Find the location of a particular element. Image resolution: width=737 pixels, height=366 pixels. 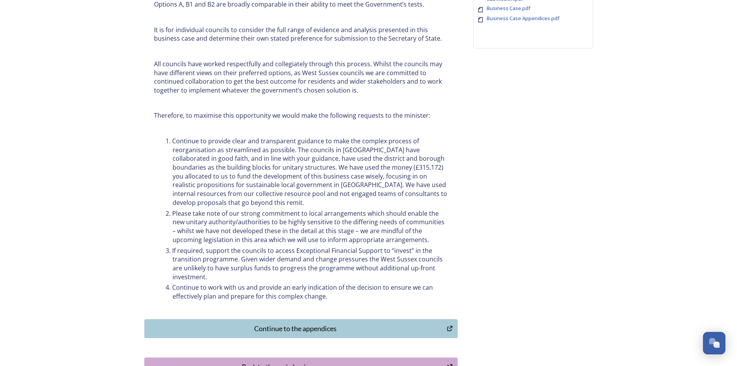

div: Continue to the appendices is located at coordinates (296, 328).